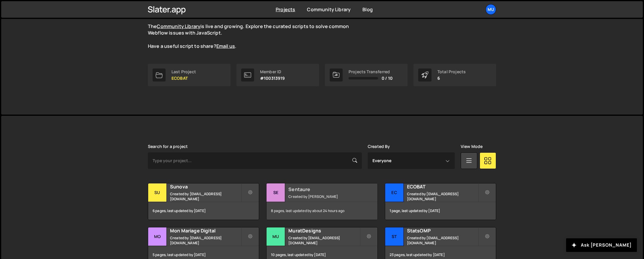 The image size is (644, 259). I want to click on div: Last Project, so click(184, 72).